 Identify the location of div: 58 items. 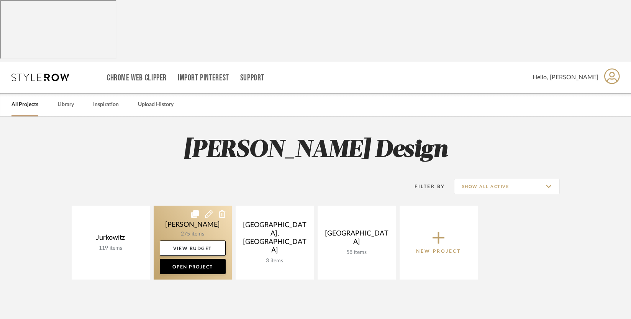
(357, 253).